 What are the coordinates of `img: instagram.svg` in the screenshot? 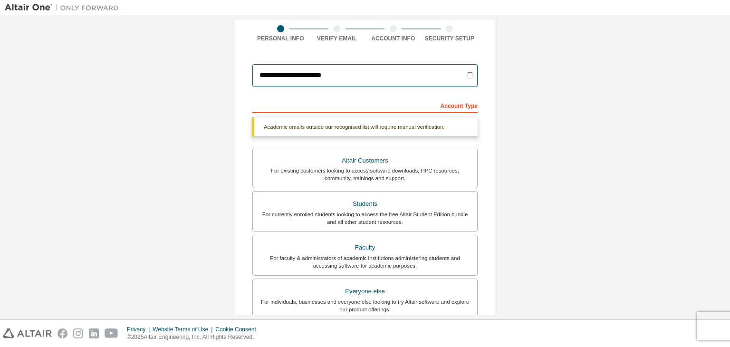 It's located at (78, 333).